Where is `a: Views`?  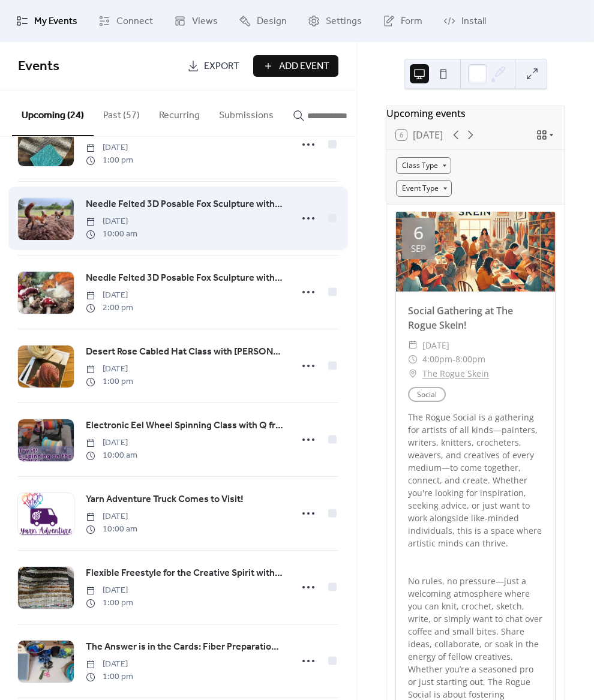 a: Views is located at coordinates (196, 21).